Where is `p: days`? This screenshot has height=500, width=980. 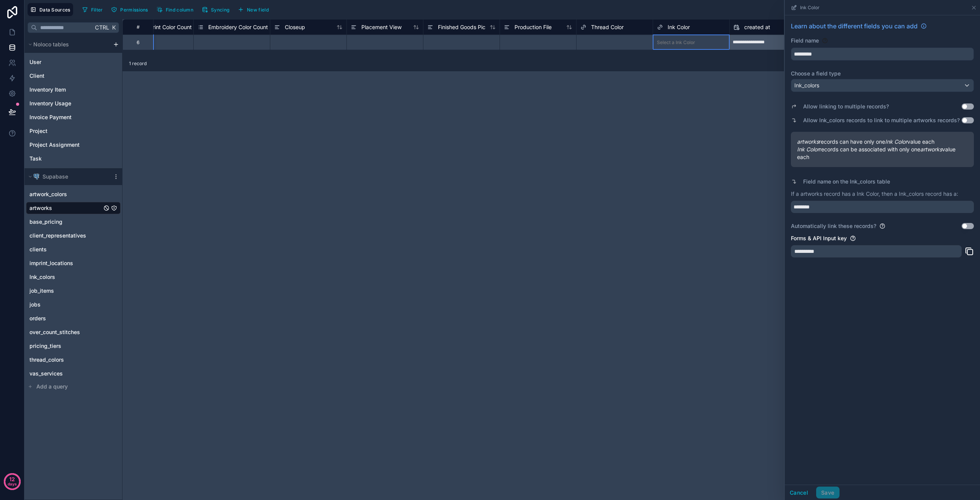 p: days is located at coordinates (13, 484).